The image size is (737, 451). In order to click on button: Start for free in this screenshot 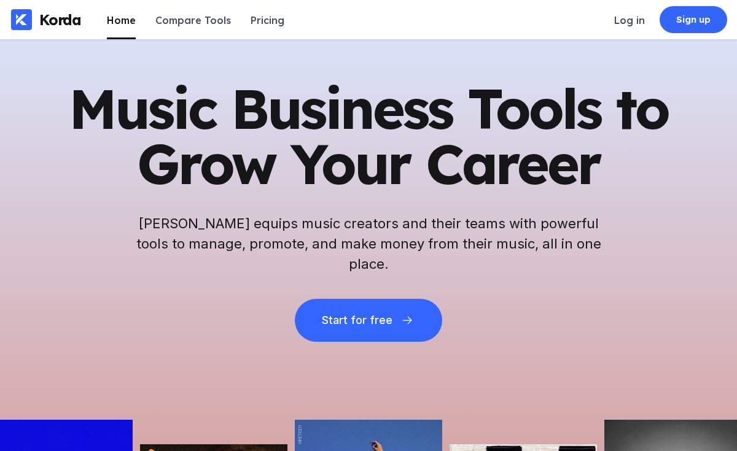, I will do `click(369, 321)`.